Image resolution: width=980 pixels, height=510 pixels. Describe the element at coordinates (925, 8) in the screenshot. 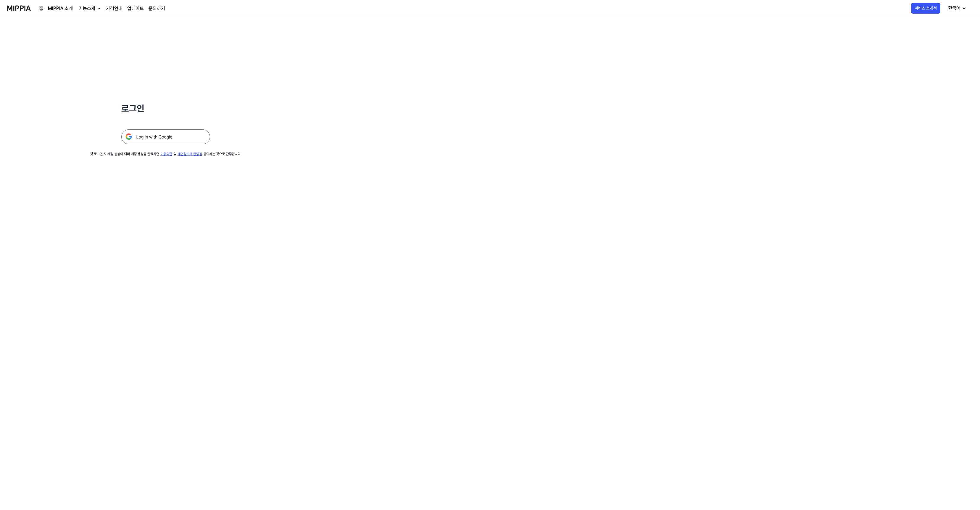

I see `a: 서비스 소개서` at that location.